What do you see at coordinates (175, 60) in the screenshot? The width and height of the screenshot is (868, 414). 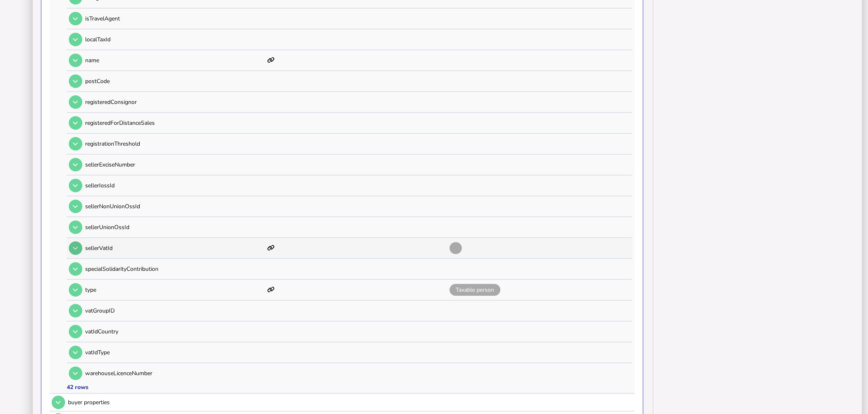 I see `p: name` at bounding box center [175, 60].